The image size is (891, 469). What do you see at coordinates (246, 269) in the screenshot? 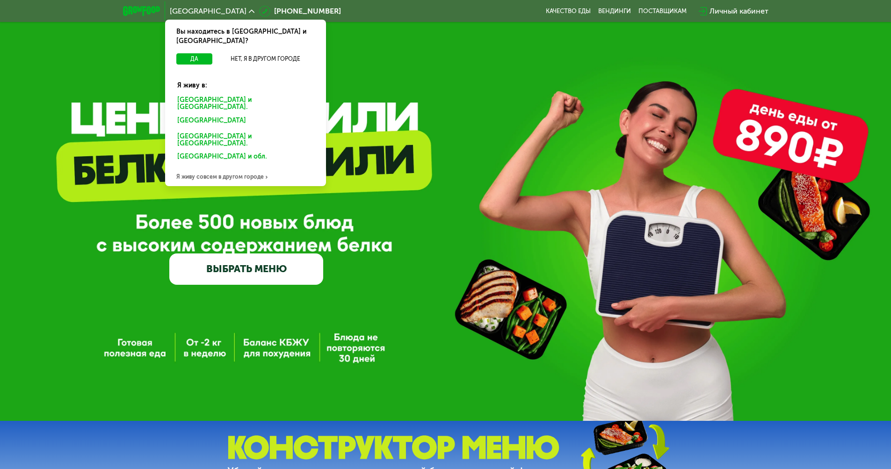
I see `a: ВЫБРАТЬ МЕНЮ` at bounding box center [246, 269].